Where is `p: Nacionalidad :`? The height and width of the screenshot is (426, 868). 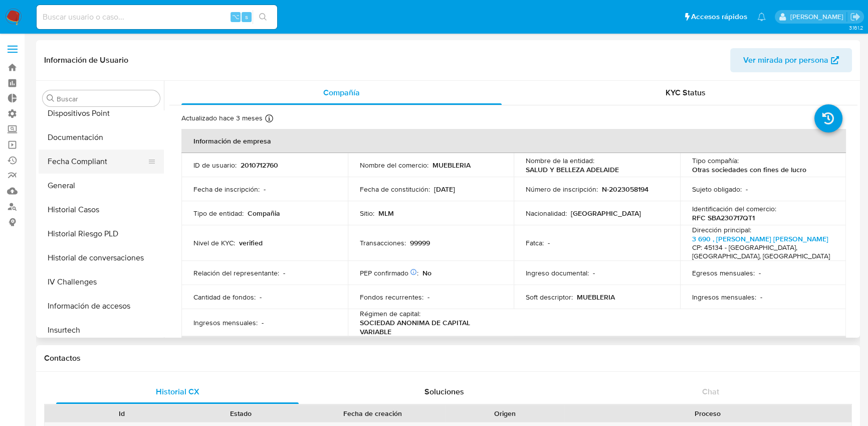
p: Nacionalidad : is located at coordinates (546, 213).